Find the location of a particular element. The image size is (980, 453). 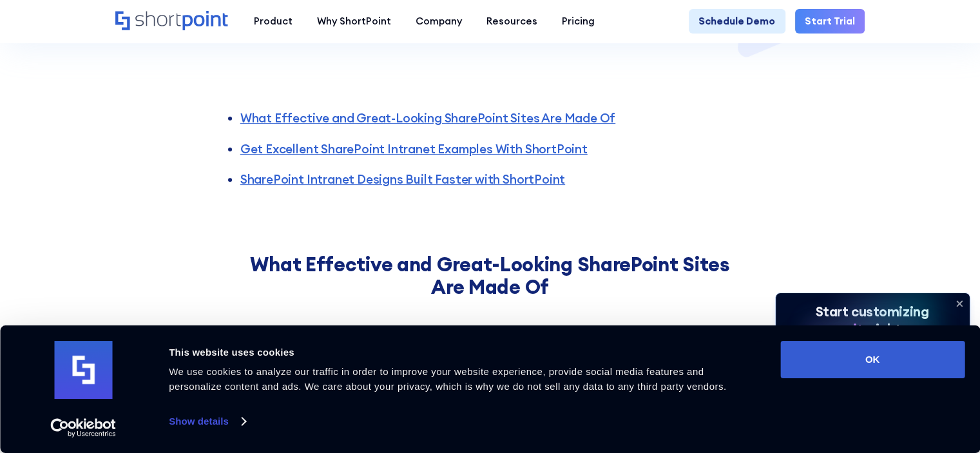

button: OK is located at coordinates (873, 360).